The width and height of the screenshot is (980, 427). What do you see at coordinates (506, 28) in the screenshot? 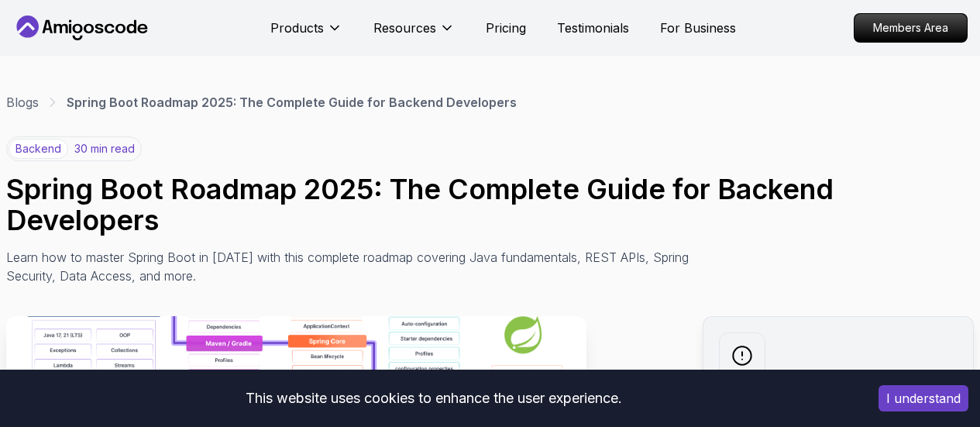
I see `p: Pricing` at bounding box center [506, 28].